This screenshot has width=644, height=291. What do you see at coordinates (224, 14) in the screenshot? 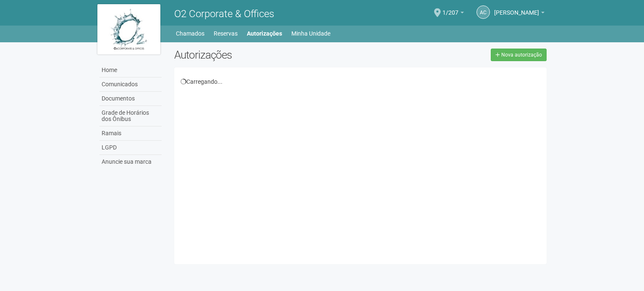
I see `span: O2 Corporate & Offices` at bounding box center [224, 14].